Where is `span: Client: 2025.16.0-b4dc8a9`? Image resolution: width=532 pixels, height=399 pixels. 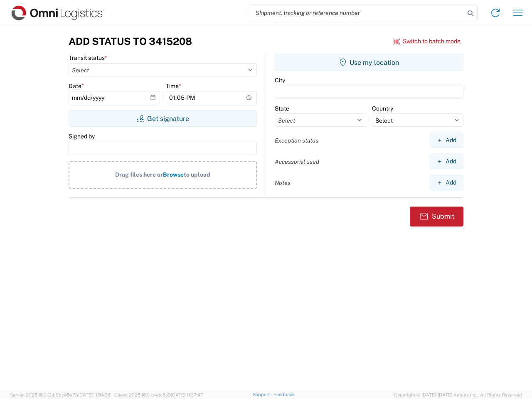 span: Client: 2025.16.0-b4dc8a9 is located at coordinates (159, 395).